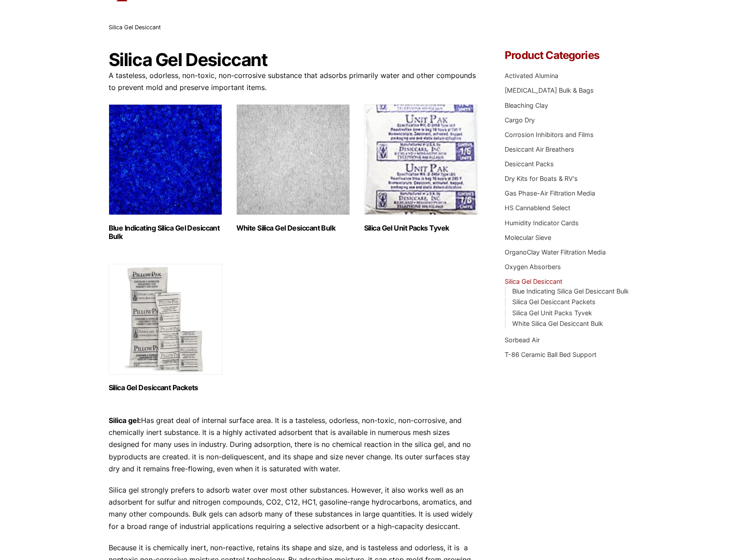 This screenshot has width=749, height=560. What do you see at coordinates (558, 324) in the screenshot?
I see `a: White Silica Gel Desiccant Bulk` at bounding box center [558, 324].